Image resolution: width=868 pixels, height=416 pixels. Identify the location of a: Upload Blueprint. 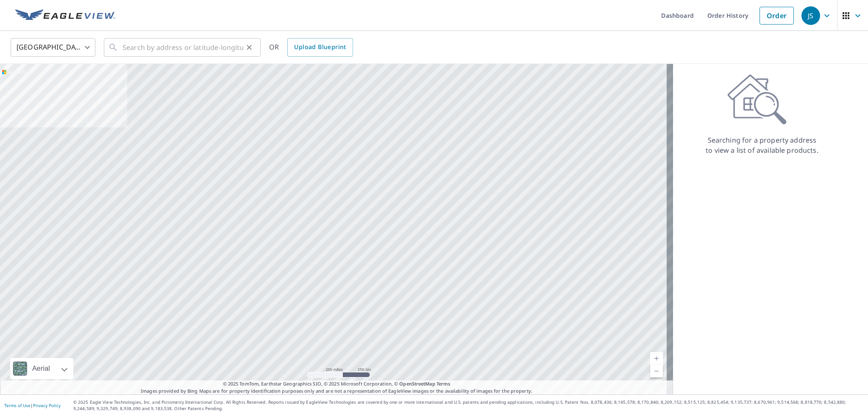
(320, 47).